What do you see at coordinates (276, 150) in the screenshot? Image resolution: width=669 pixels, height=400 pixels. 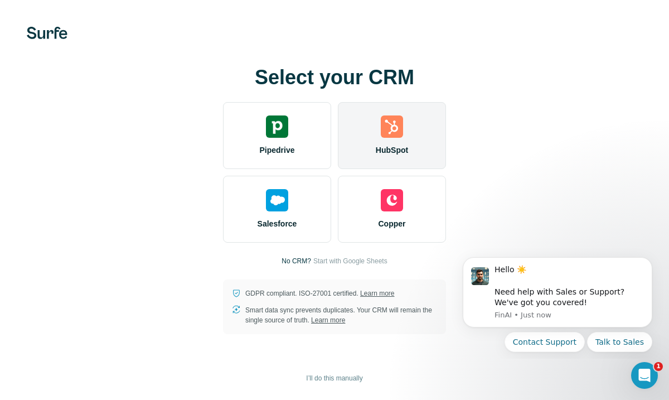 I see `span: Pipedrive` at bounding box center [276, 150].